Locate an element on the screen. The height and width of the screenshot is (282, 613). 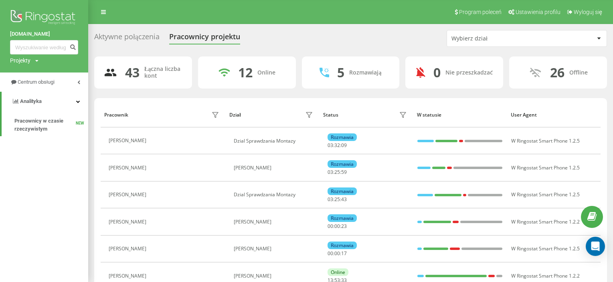
span: Program poleceń is located at coordinates (480, 12).